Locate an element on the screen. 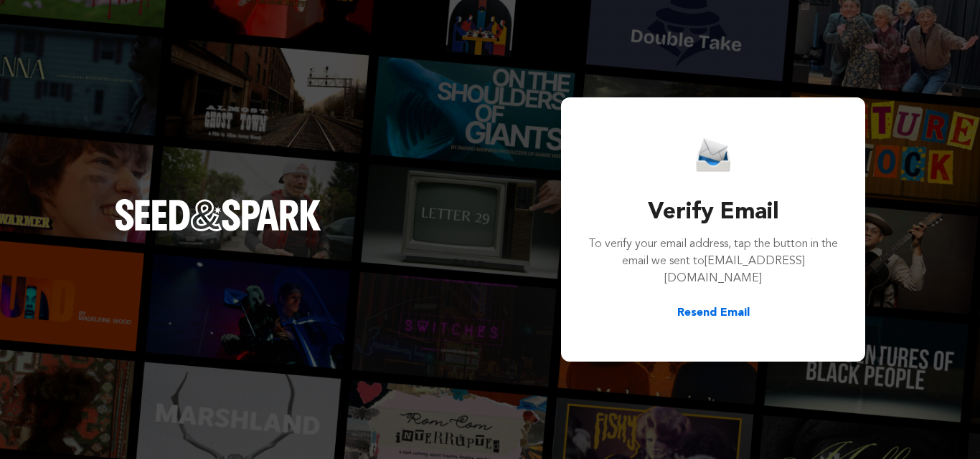 The height and width of the screenshot is (459, 980). img: Seed&Spark Logo is located at coordinates (218, 215).